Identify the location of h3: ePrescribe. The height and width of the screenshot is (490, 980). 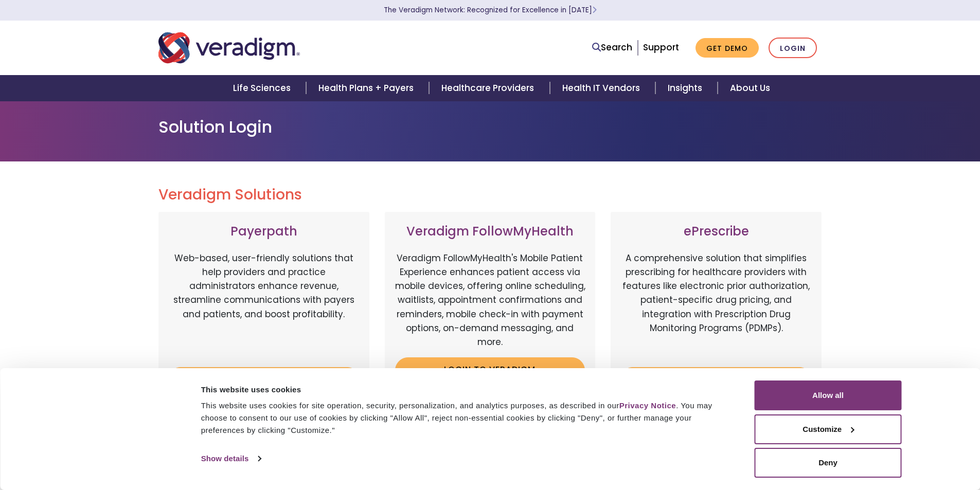
(716, 231).